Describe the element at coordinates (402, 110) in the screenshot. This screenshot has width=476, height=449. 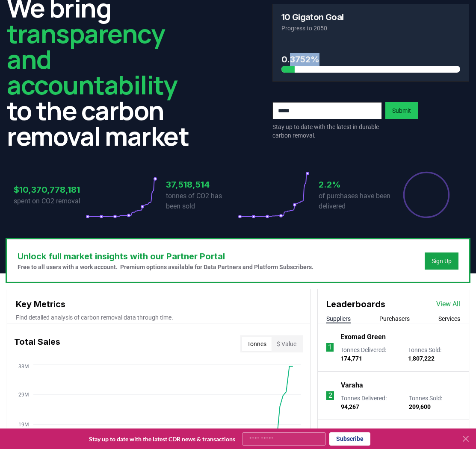
I see `button: Submit` at that location.